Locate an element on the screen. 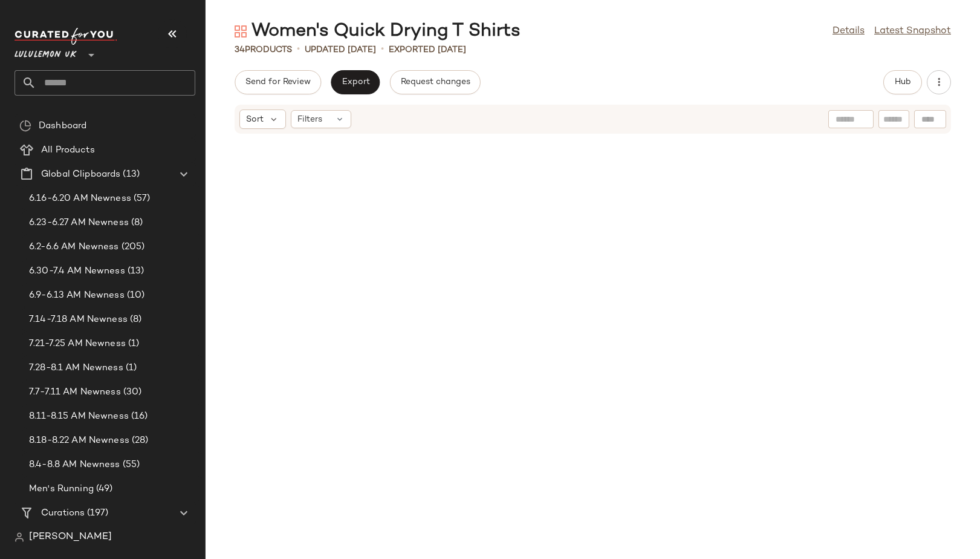  span: All Products is located at coordinates (68, 150).